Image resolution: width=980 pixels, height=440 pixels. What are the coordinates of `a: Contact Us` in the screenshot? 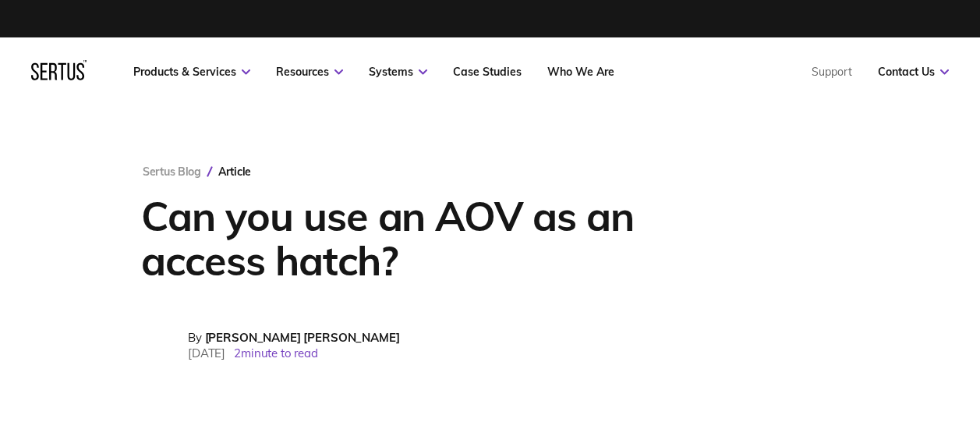 It's located at (913, 72).